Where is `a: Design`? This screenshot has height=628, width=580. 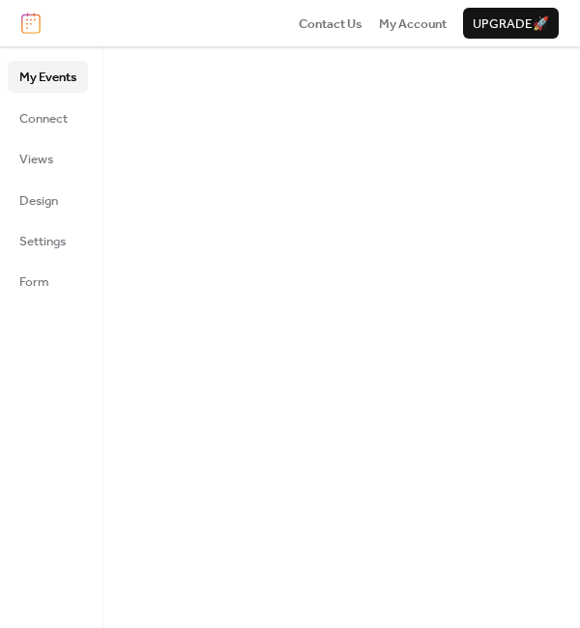
a: Design is located at coordinates (47, 200).